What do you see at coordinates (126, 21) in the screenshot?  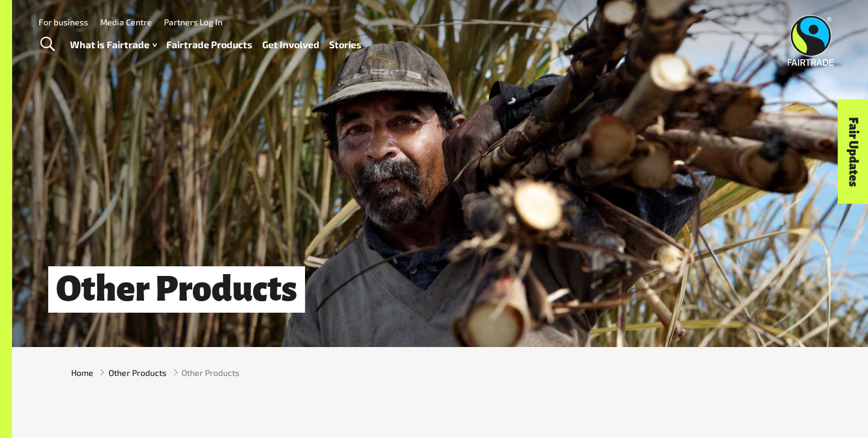 I see `a: Media Centre` at bounding box center [126, 21].